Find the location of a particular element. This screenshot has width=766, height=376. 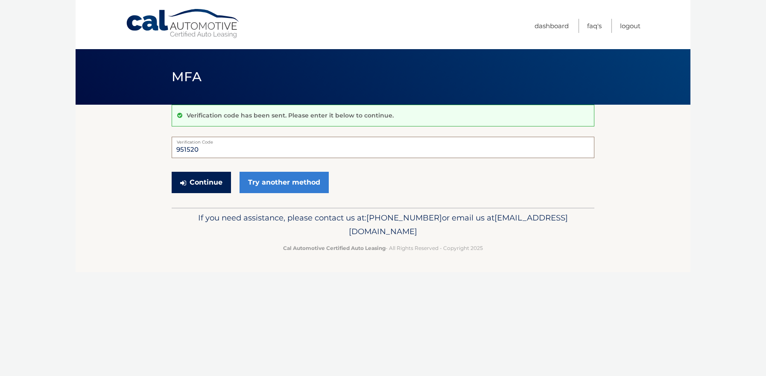

label: Verification Code is located at coordinates (383, 140).